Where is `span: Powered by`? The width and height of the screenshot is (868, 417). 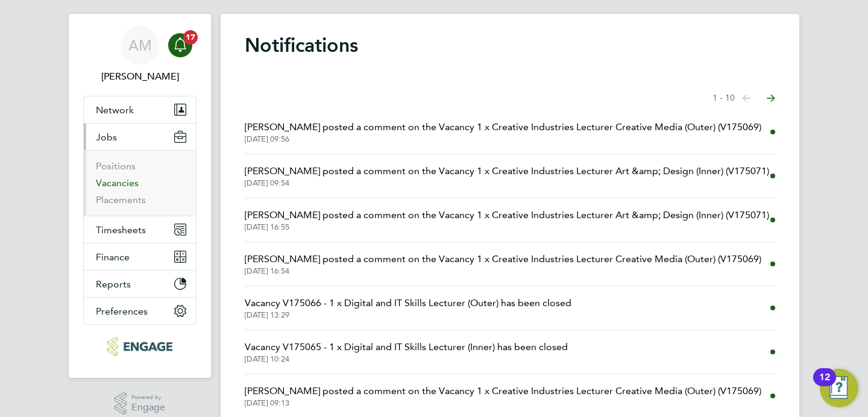
span: Powered by is located at coordinates (148, 398).